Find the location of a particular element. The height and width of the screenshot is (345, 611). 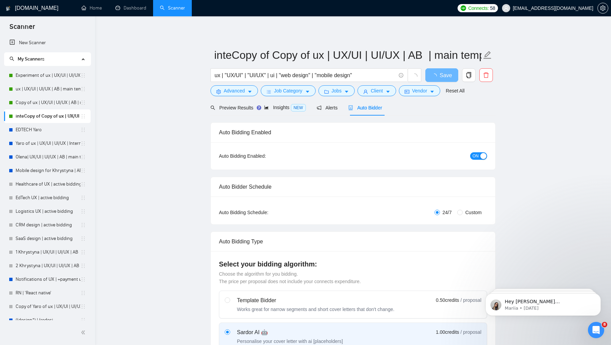

span: idcard is located at coordinates (407, 91).